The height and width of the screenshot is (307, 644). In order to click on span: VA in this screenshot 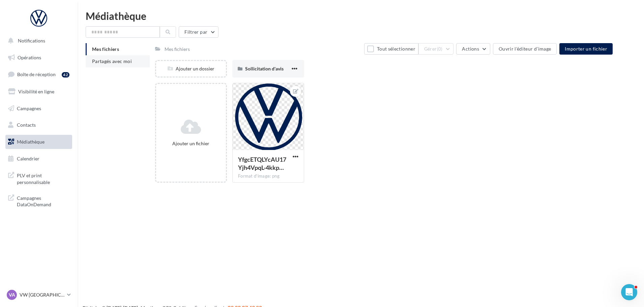, I will do `click(12, 294)`.